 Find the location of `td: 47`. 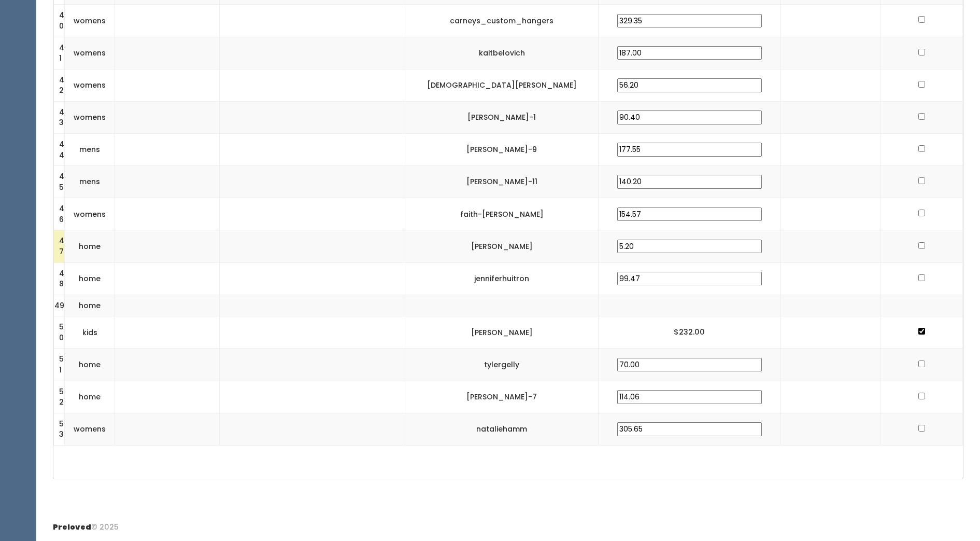

td: 47 is located at coordinates (59, 246).